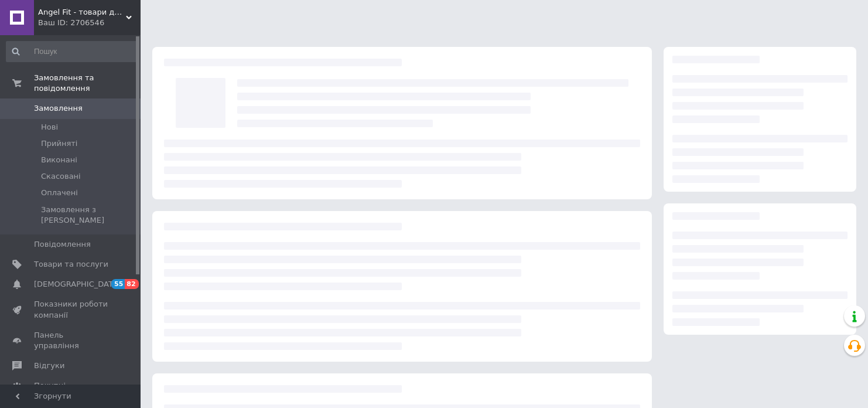 The image size is (868, 408). Describe the element at coordinates (131, 283) in the screenshot. I see `span: 82` at that location.